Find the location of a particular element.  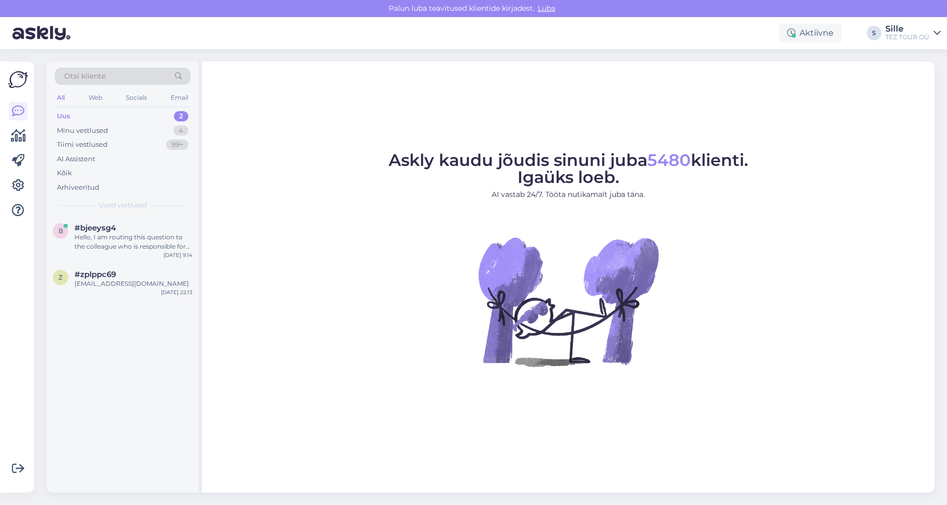

span: Uued vestlused is located at coordinates (123, 205).